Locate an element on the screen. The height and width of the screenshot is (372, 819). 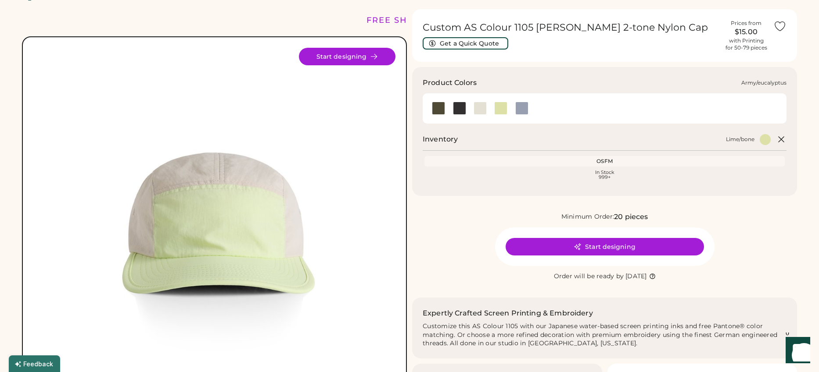
div: Order will be ready by is located at coordinates (589, 277).